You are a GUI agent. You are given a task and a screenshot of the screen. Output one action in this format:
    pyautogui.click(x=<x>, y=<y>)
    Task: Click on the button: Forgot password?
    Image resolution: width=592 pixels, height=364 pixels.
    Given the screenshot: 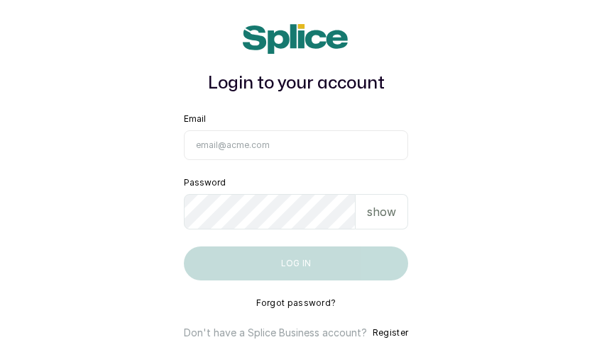 What is the action you would take?
    pyautogui.click(x=296, y=303)
    